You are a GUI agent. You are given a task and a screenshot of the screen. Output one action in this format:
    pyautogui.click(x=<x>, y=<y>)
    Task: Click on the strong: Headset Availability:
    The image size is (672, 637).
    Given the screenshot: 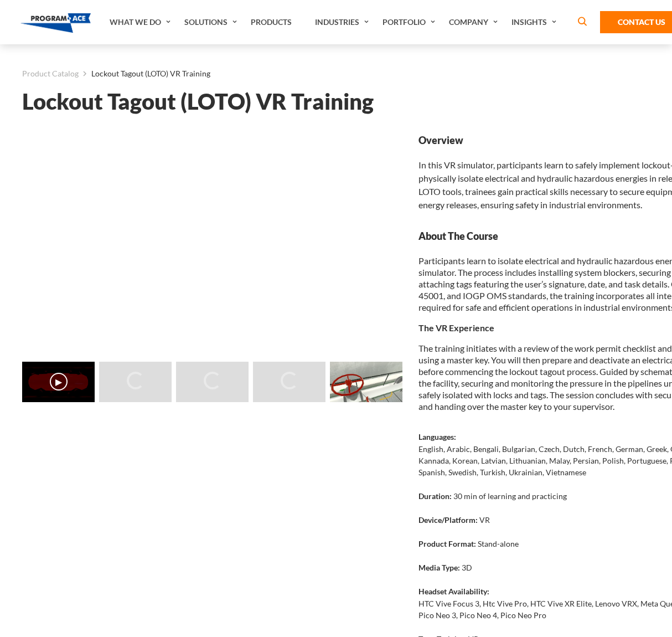 What is the action you would take?
    pyautogui.click(x=454, y=592)
    